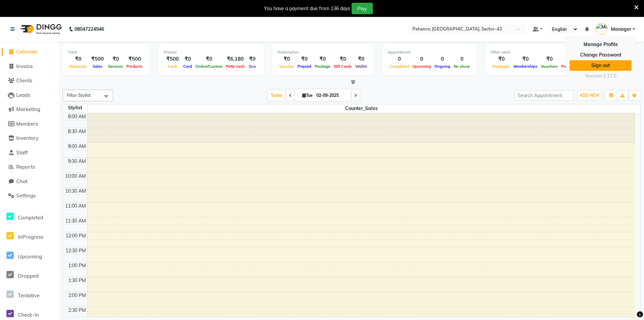  I want to click on span: Filter Stylist, so click(79, 95).